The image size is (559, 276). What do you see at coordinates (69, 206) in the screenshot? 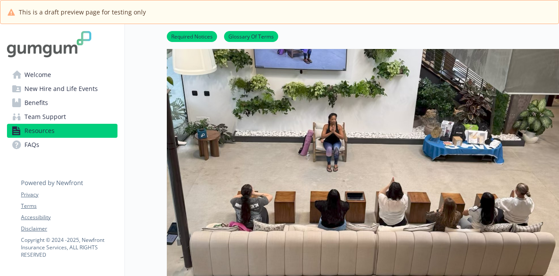
I see `a: Terms` at bounding box center [69, 206].